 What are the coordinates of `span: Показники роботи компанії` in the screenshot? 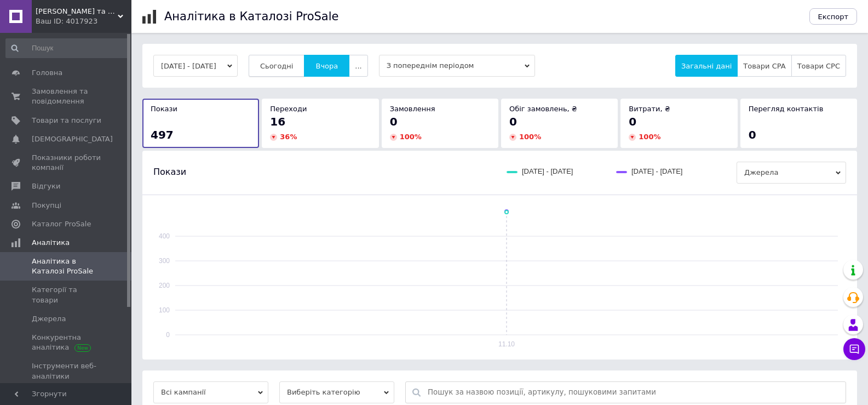 It's located at (66, 163).